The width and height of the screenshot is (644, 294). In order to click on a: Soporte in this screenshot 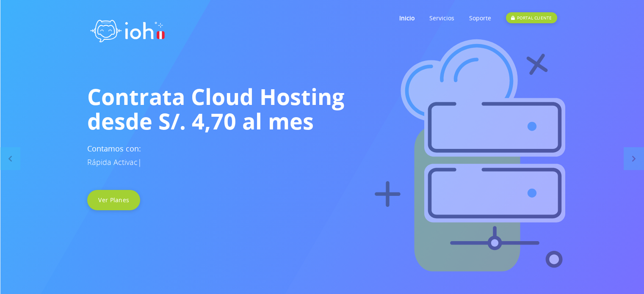, I will do `click(480, 18)`.